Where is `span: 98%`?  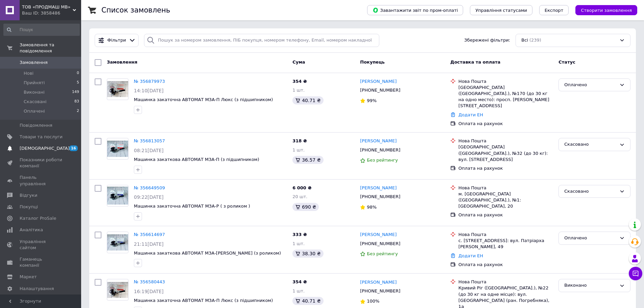
span: 98% is located at coordinates (371, 207).